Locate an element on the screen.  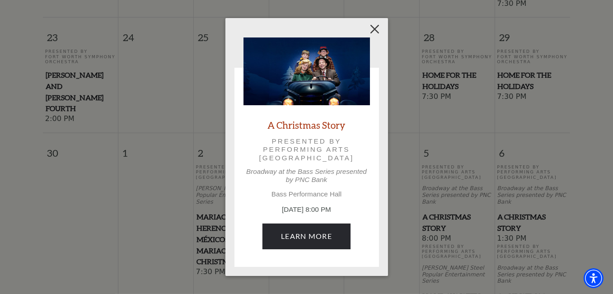
p: Broadway at the Bass Series presented by PNC Bank is located at coordinates (307, 176).